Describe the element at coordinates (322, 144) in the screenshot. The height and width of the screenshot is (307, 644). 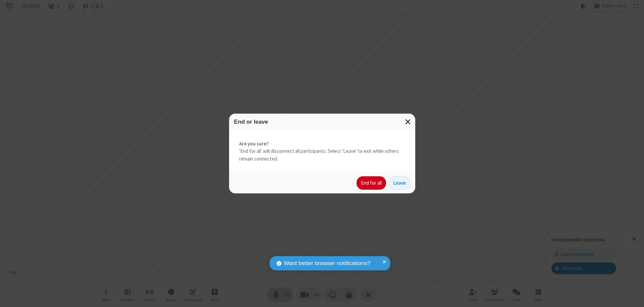
I see `strong: Are you sure?` at that location.